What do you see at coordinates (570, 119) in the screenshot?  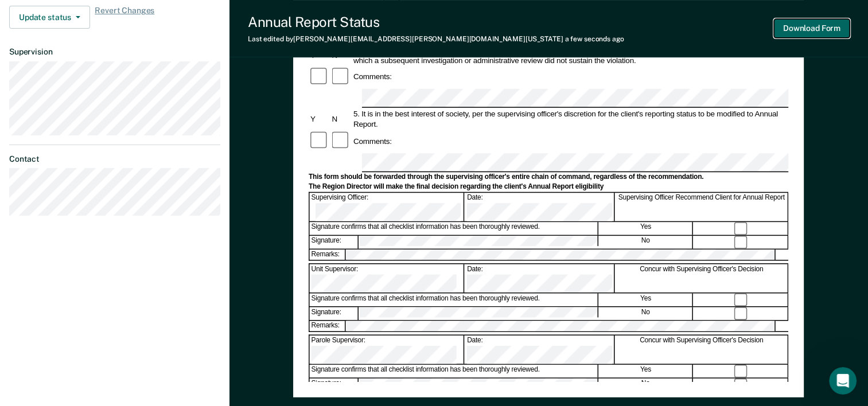 I see `div: 5. It is in the best interest of society, per the supervising officer's discretion for the client...` at bounding box center [570, 119].